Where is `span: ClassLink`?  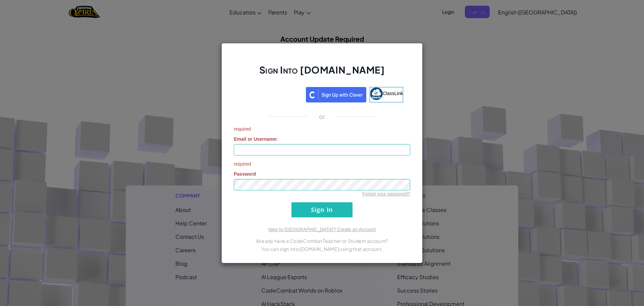
span: ClassLink is located at coordinates (393, 93).